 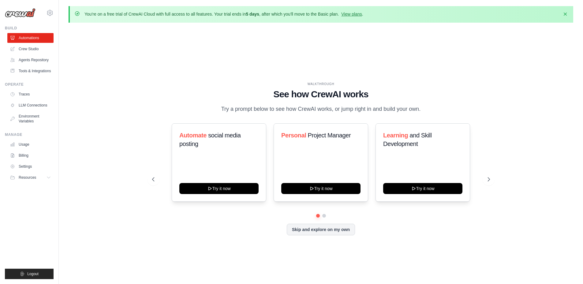 What do you see at coordinates (210, 140) in the screenshot?
I see `span: social media posting` at bounding box center [210, 140].